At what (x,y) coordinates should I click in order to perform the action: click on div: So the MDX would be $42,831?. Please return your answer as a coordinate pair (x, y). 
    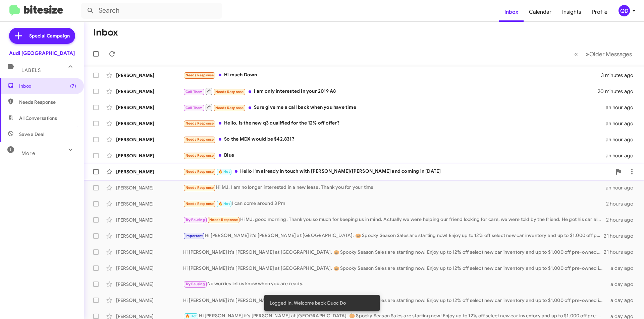
    Looking at the image, I should click on (394, 139).